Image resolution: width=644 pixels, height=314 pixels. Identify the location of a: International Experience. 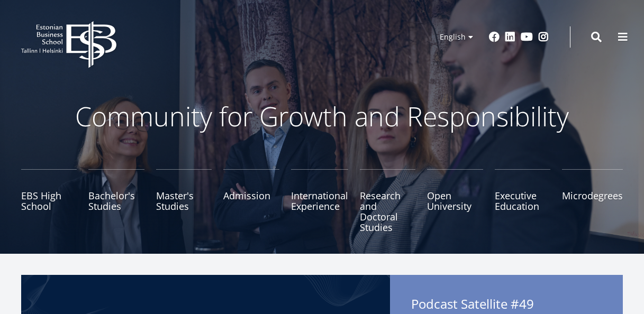
(320, 201).